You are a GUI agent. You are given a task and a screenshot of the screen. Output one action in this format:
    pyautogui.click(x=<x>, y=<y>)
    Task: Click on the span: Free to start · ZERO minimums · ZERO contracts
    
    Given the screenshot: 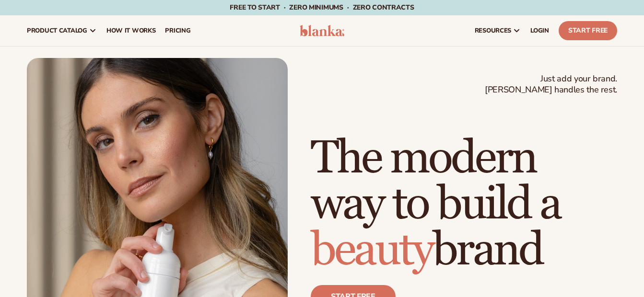 What is the action you would take?
    pyautogui.click(x=322, y=7)
    